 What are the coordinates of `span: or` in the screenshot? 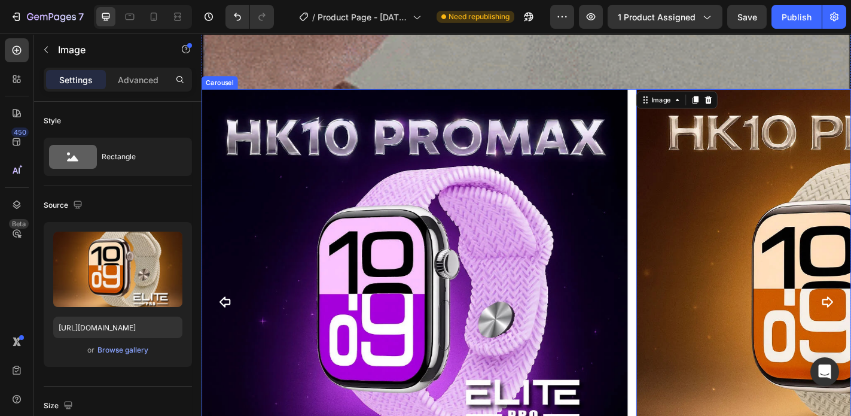 It's located at (91, 350).